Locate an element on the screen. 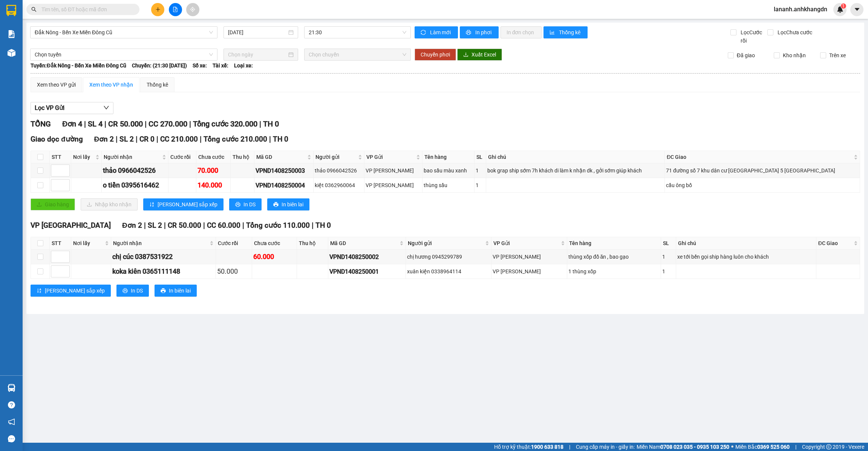  span: In biên lai is located at coordinates (293, 204).